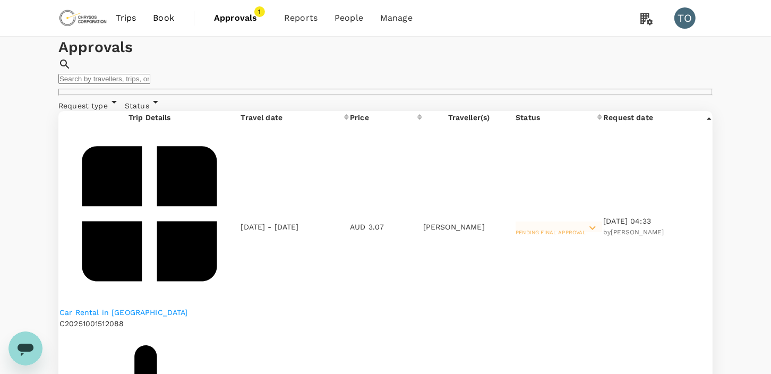  What do you see at coordinates (360, 117) in the screenshot?
I see `div: Price` at bounding box center [360, 117].